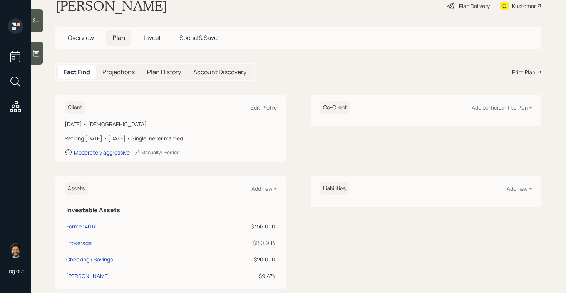  What do you see at coordinates (239, 226) in the screenshot?
I see `div: $356,000` at bounding box center [239, 226].